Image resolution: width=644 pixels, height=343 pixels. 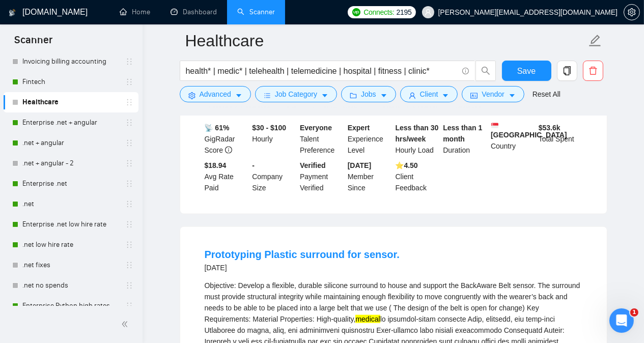 I want to click on b: $18.94, so click(x=215, y=165).